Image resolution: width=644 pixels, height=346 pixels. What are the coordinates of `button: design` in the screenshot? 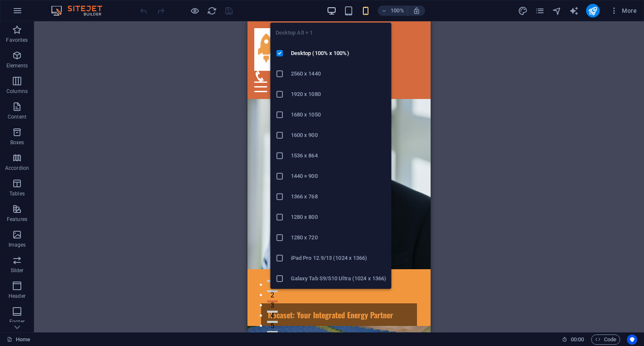 It's located at (523, 11).